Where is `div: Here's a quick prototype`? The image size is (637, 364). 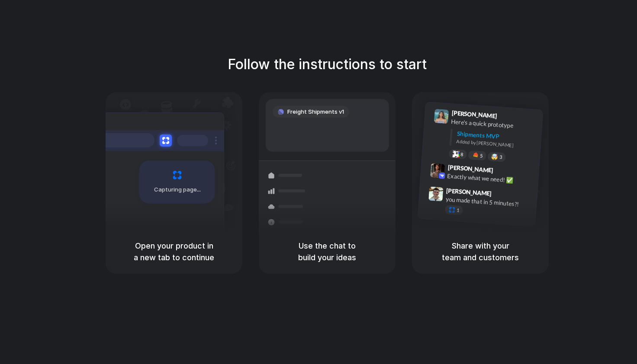 div: Here's a quick prototype is located at coordinates (494, 124).